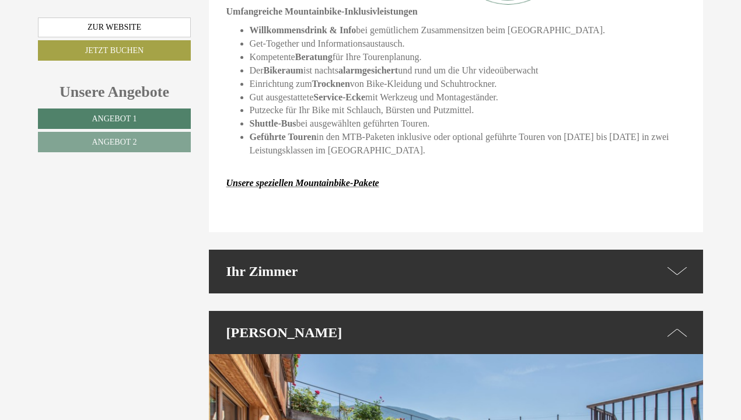  Describe the element at coordinates (114, 118) in the screenshot. I see `span: Angebot 1` at that location.